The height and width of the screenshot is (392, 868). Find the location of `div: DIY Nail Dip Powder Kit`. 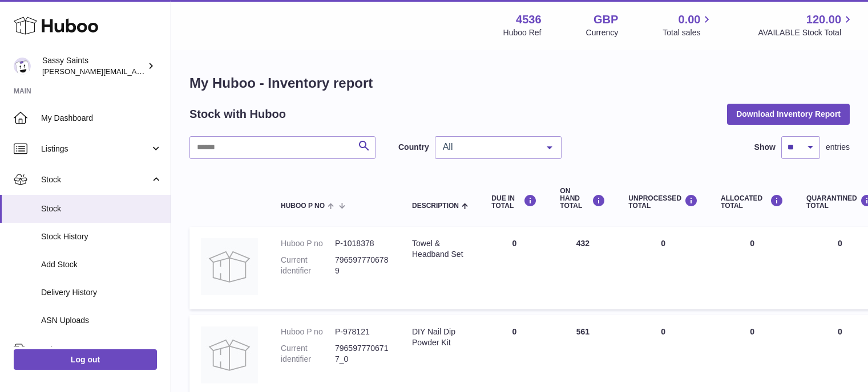

div: DIY Nail Dip Powder Kit is located at coordinates (440, 338).